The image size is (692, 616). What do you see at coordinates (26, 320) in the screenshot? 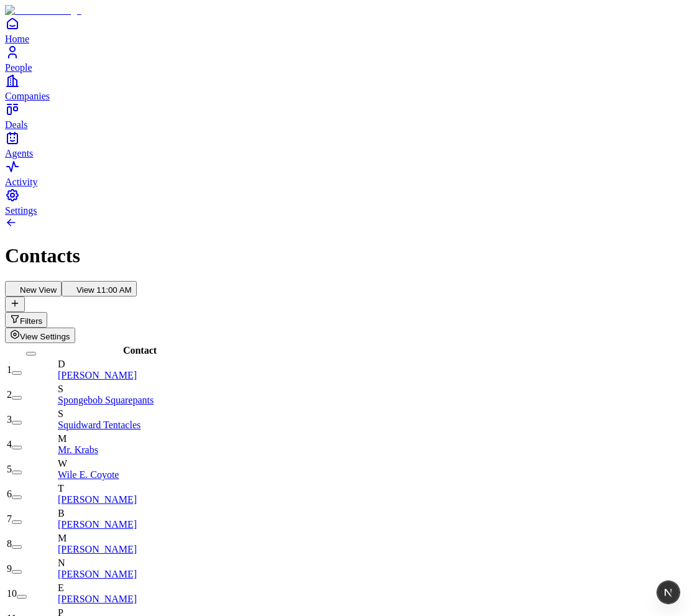
I see `button: Open natural language filter` at bounding box center [26, 320].